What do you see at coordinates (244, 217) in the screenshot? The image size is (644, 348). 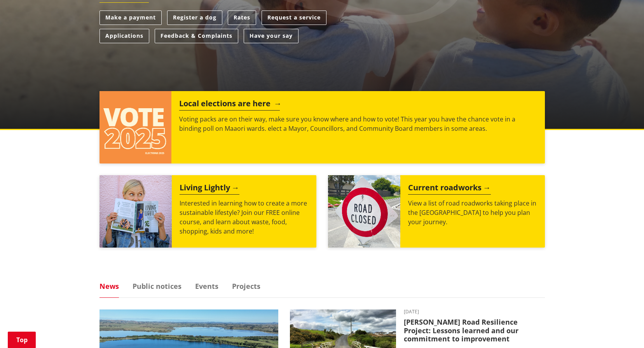 I see `p: Interested in learning how to create a more sustainable lifestyle? Join our FREE online course, a...` at bounding box center [244, 217].